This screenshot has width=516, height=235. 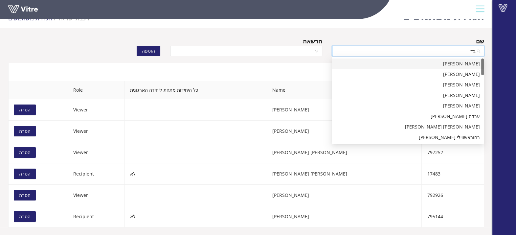 I want to click on button: הוספה, so click(x=148, y=51).